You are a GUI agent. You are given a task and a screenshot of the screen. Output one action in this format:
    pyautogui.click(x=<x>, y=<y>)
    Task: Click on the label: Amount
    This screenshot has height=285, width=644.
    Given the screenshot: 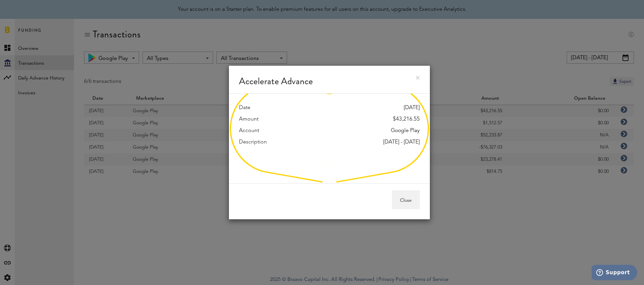 What is the action you would take?
    pyautogui.click(x=249, y=119)
    